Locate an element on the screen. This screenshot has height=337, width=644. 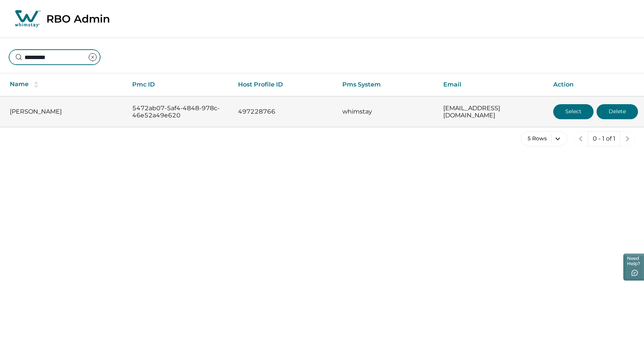
p: RBO Admin is located at coordinates (78, 19).